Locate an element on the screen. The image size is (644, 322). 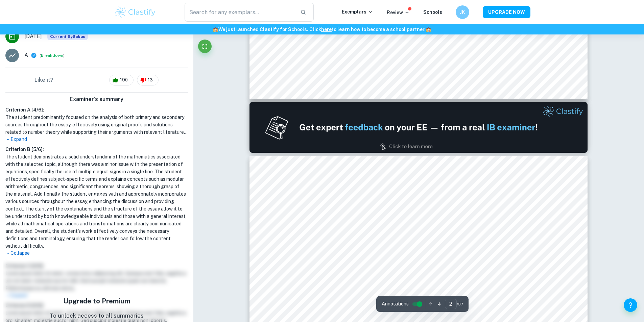
p: Collapse is located at coordinates (97, 253).